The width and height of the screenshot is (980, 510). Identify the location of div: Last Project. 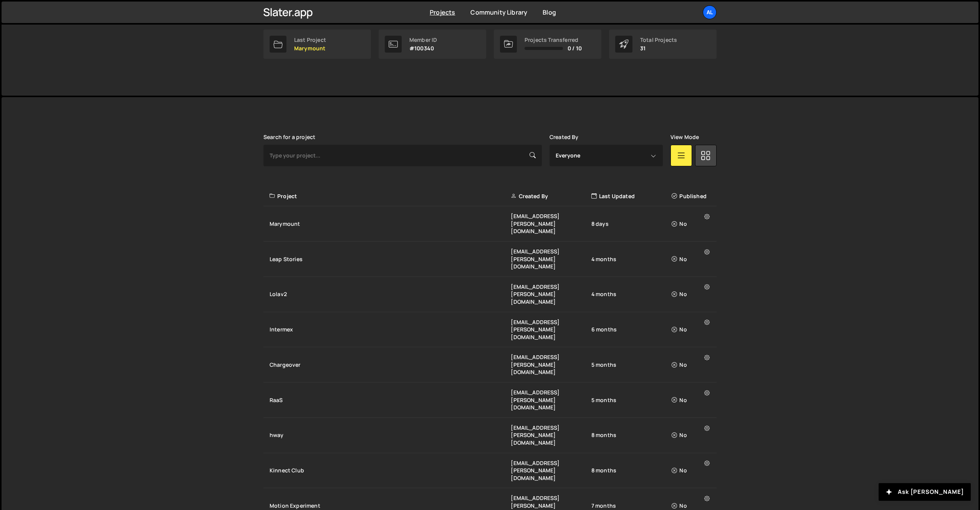
(310, 40).